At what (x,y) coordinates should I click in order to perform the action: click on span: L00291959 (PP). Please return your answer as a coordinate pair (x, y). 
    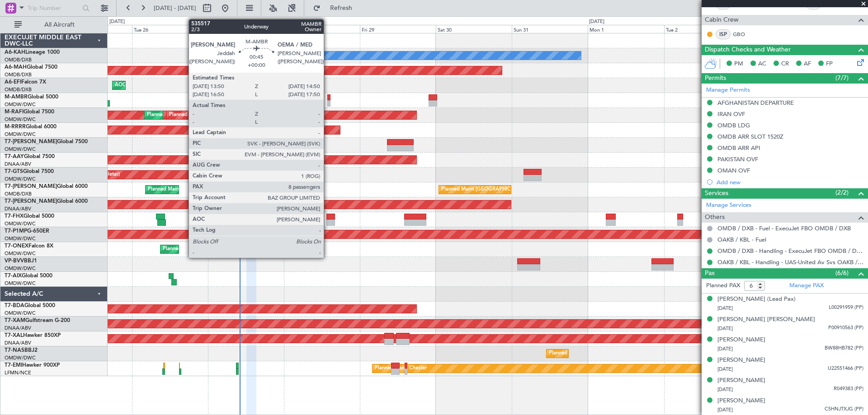
    Looking at the image, I should click on (846, 308).